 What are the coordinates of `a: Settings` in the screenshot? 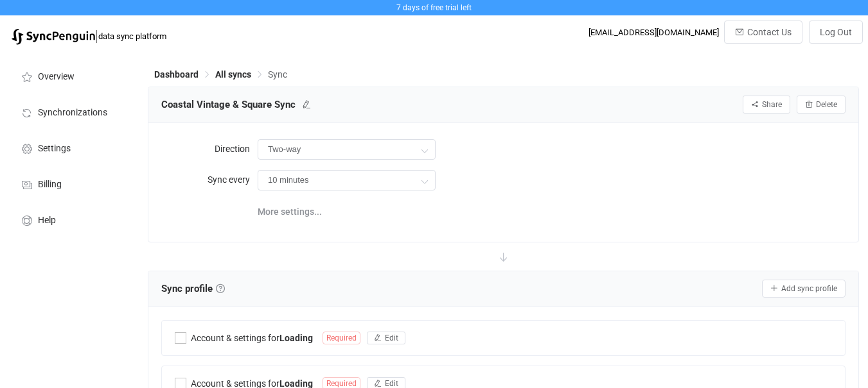 It's located at (71, 148).